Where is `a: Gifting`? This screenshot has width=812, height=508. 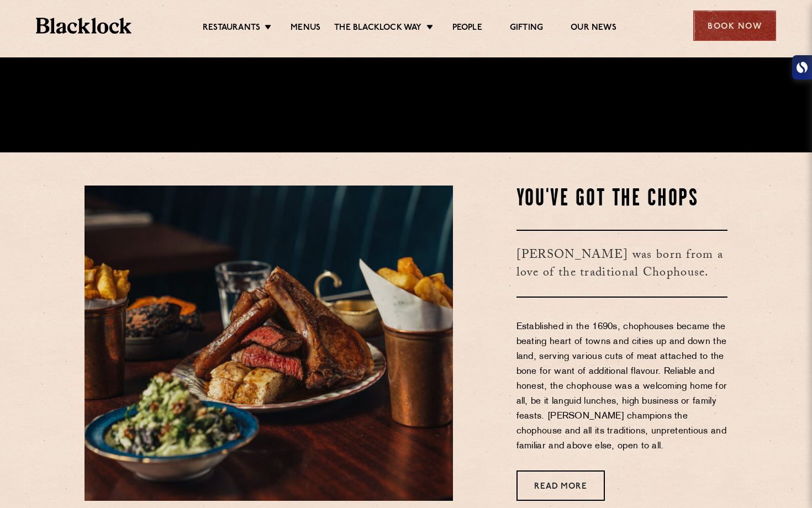 a: Gifting is located at coordinates (526, 29).